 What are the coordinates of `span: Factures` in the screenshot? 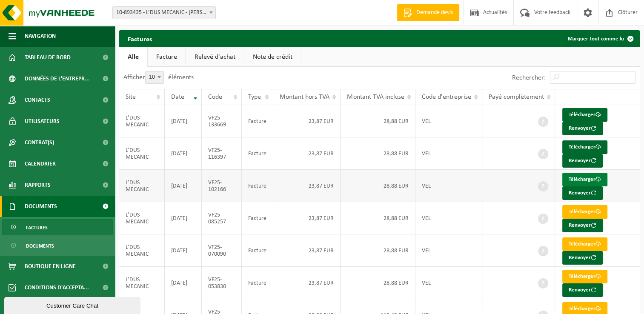 It's located at (37, 228).